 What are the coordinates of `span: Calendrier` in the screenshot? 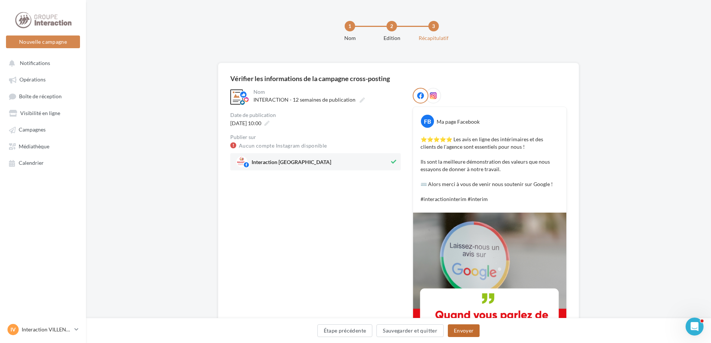 It's located at (31, 163).